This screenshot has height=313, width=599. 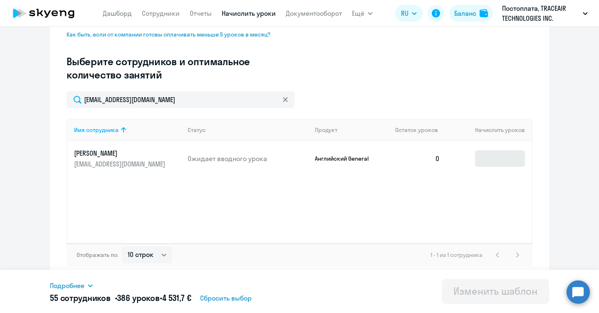 What do you see at coordinates (489, 130) in the screenshot?
I see `th: Начислить уроков` at bounding box center [489, 130].